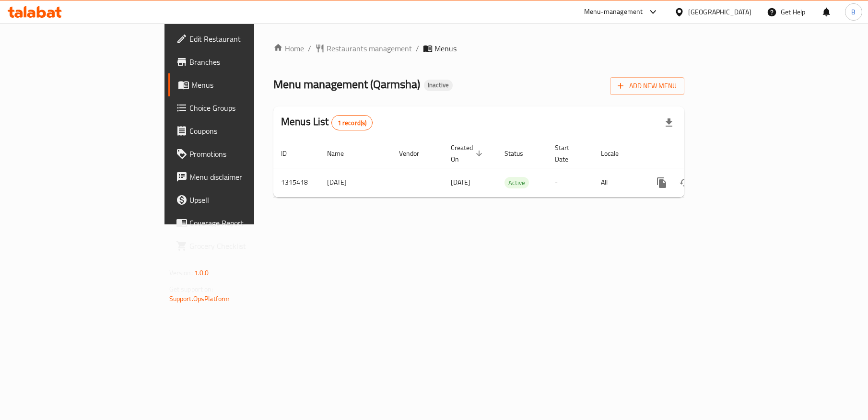  What do you see at coordinates (239, 39) in the screenshot?
I see `a: Edit Restaurant` at bounding box center [239, 39].